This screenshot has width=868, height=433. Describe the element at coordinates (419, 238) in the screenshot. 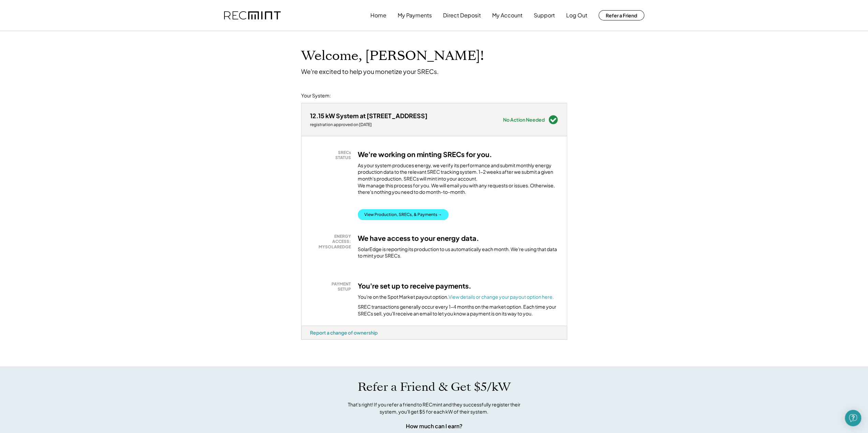

I see `h3: We have access to your energy data.` at that location.